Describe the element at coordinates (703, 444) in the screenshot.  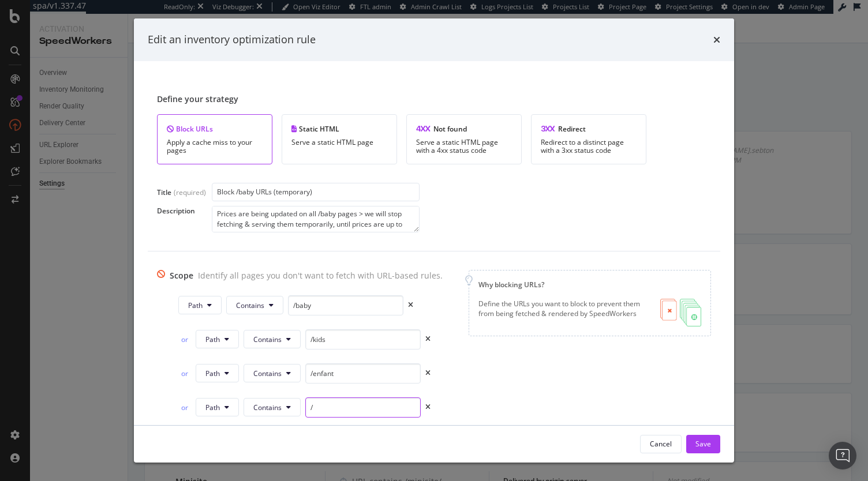
I see `button: Save` at that location.